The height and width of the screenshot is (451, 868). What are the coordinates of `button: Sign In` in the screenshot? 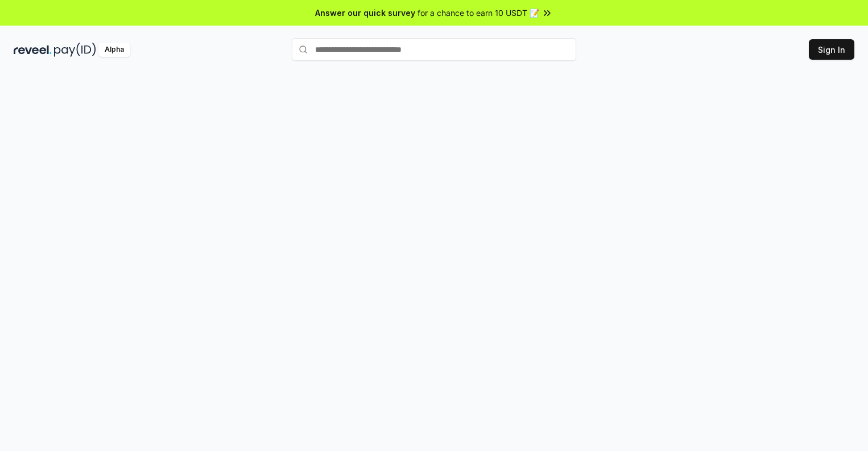 It's located at (832, 49).